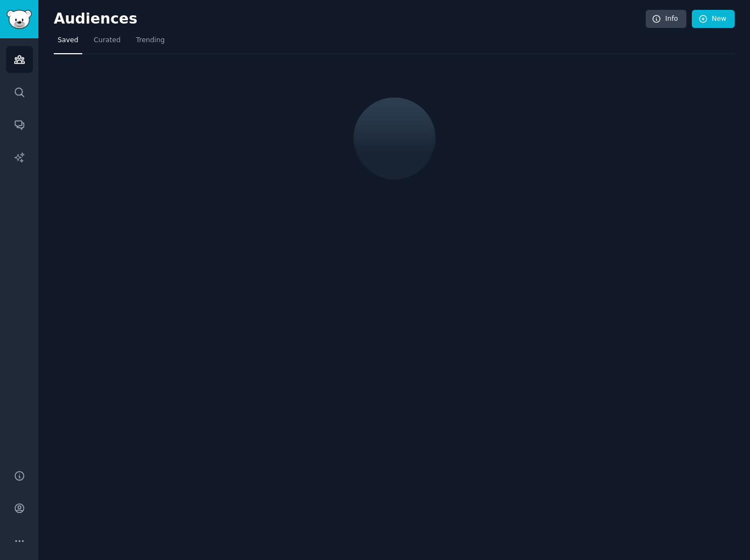 This screenshot has height=560, width=750. Describe the element at coordinates (68, 41) in the screenshot. I see `span: Saved` at that location.